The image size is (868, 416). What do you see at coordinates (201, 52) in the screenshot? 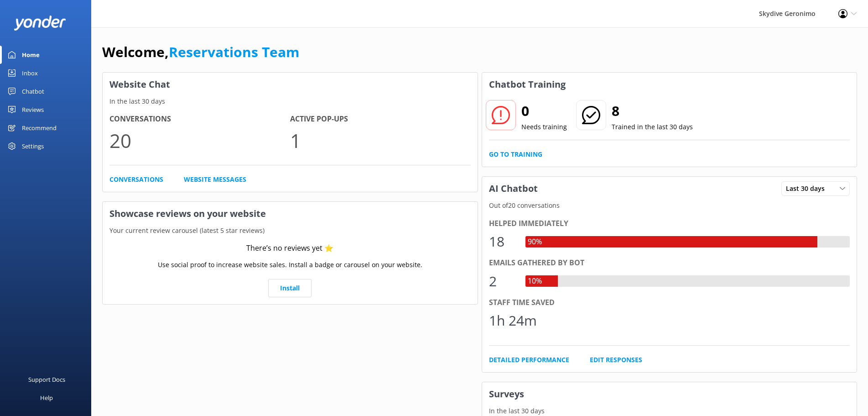
I see `h1: Welcome,` at bounding box center [201, 52].